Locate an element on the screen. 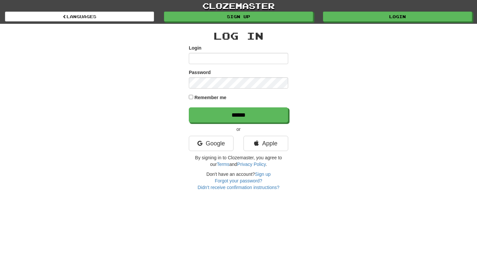 The image size is (477, 271). a: Google is located at coordinates (211, 144).